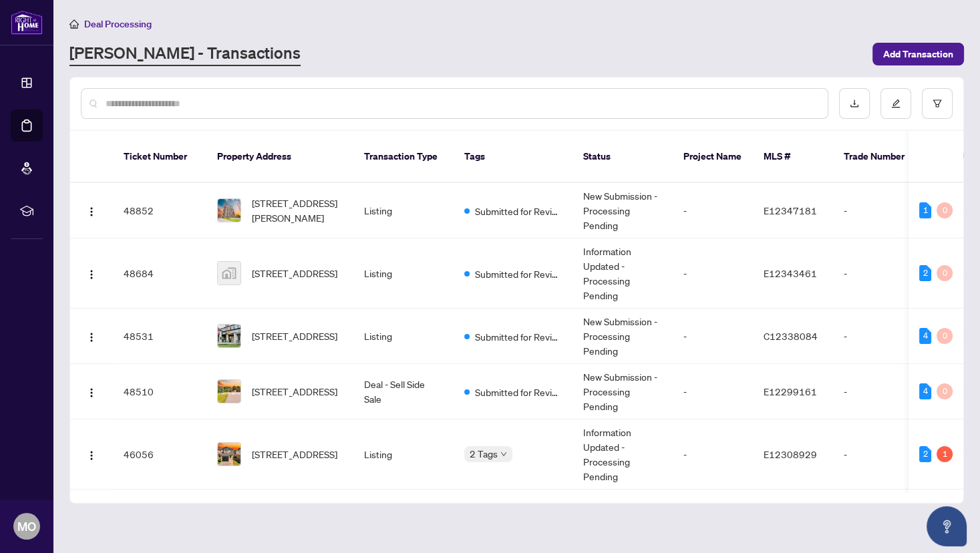  I want to click on td: 48852, so click(160, 210).